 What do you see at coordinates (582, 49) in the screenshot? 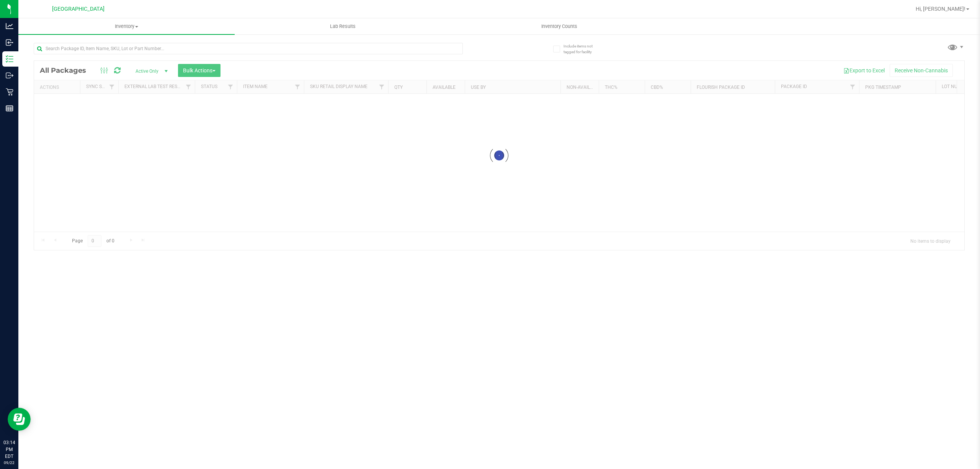
I see `span: Include items not tagged for facility` at bounding box center [582, 49].